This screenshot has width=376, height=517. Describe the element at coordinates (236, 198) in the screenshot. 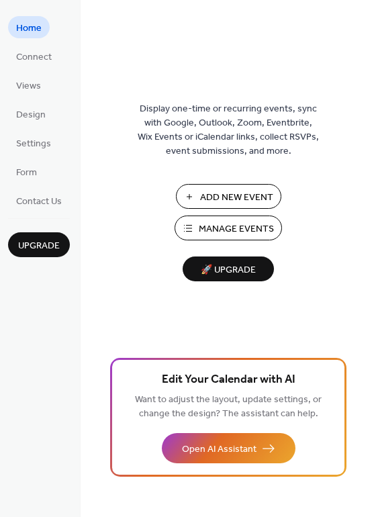

I see `span: Add New Event` at that location.